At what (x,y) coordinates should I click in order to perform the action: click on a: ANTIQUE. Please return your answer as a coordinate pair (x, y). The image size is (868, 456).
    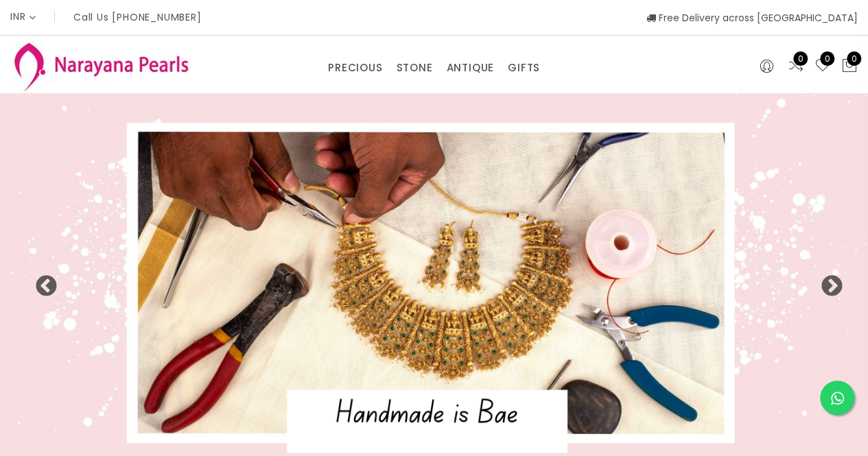
    Looking at the image, I should click on (470, 68).